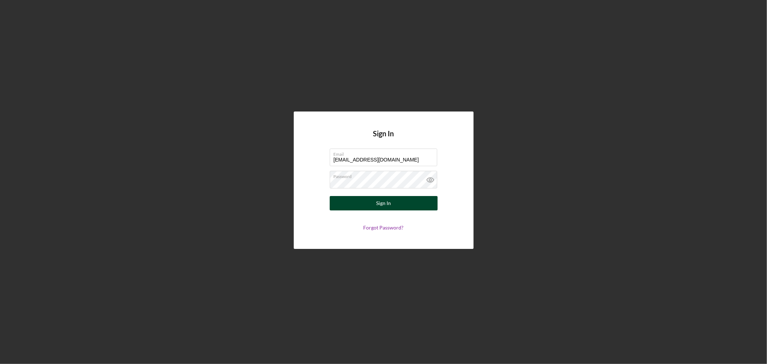 The width and height of the screenshot is (767, 364). What do you see at coordinates (384, 227) in the screenshot?
I see `a: Forgot Password?` at bounding box center [384, 227].